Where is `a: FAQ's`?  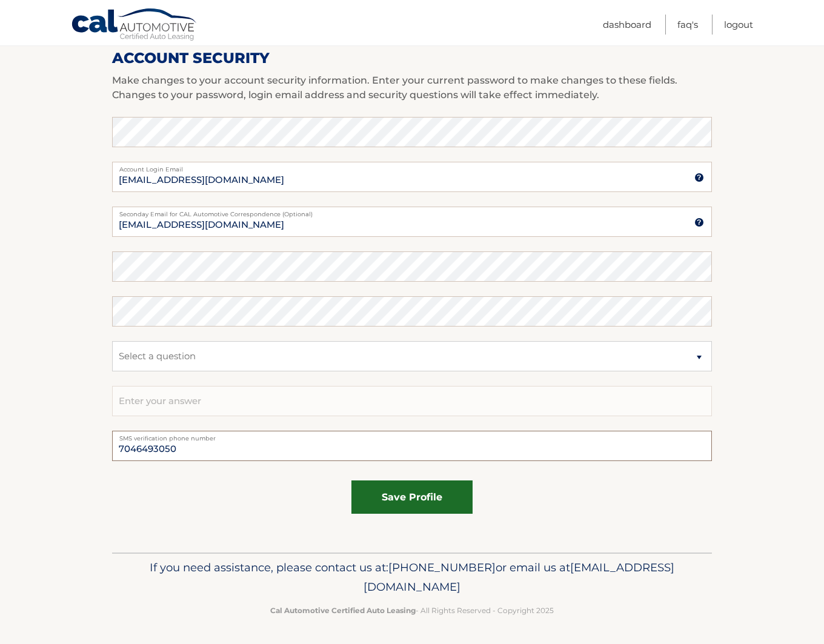
a: FAQ's is located at coordinates (688, 24).